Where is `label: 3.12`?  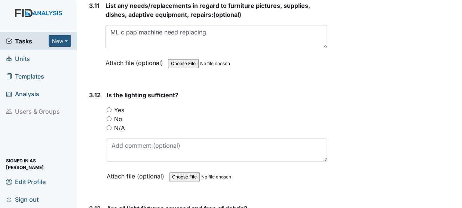
label: 3.12 is located at coordinates (95, 95).